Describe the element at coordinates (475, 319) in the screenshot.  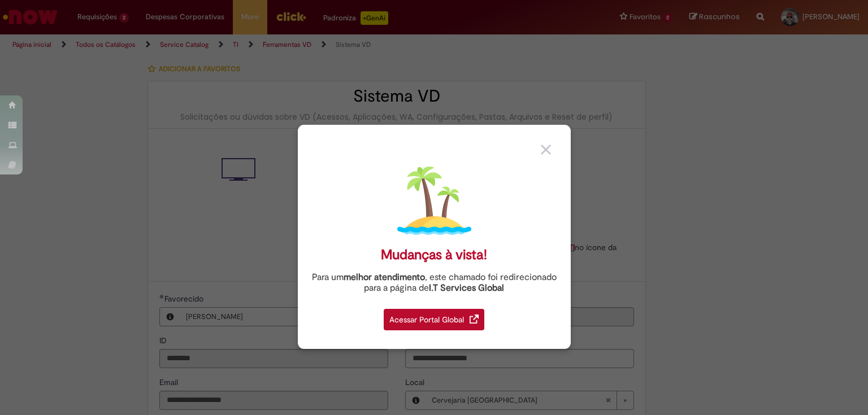
I see `img: redirect_link.png` at that location.